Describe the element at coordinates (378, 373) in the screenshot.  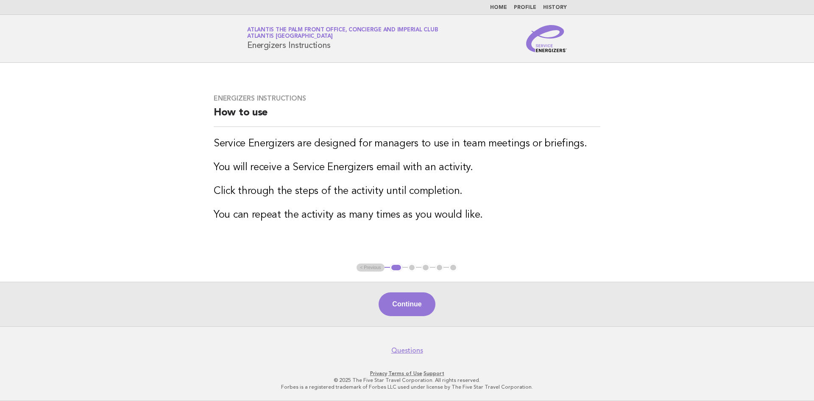
I see `a: Privacy` at that location.